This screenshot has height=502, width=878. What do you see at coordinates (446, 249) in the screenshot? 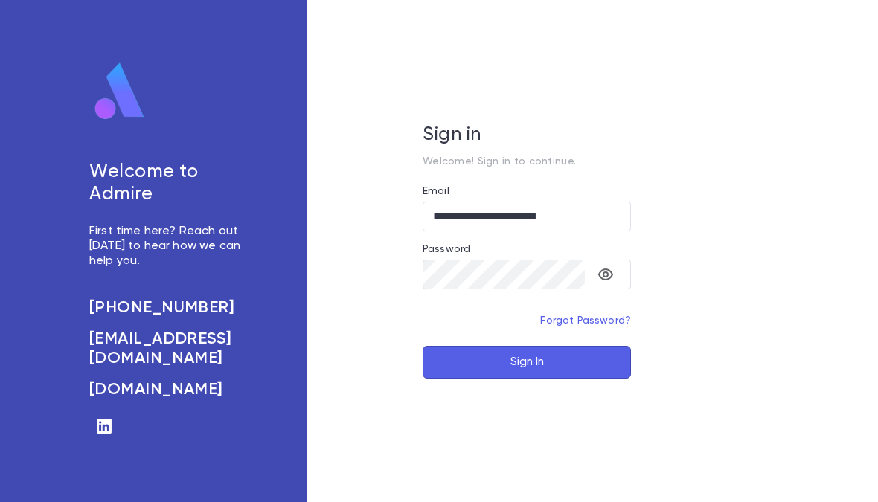
I see `label: Password` at bounding box center [446, 249].